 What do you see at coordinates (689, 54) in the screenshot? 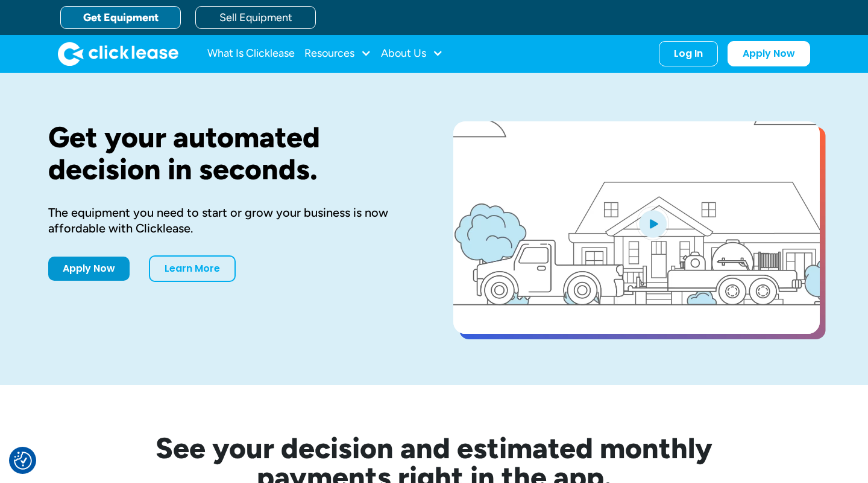
I see `div: Log In` at bounding box center [689, 54].